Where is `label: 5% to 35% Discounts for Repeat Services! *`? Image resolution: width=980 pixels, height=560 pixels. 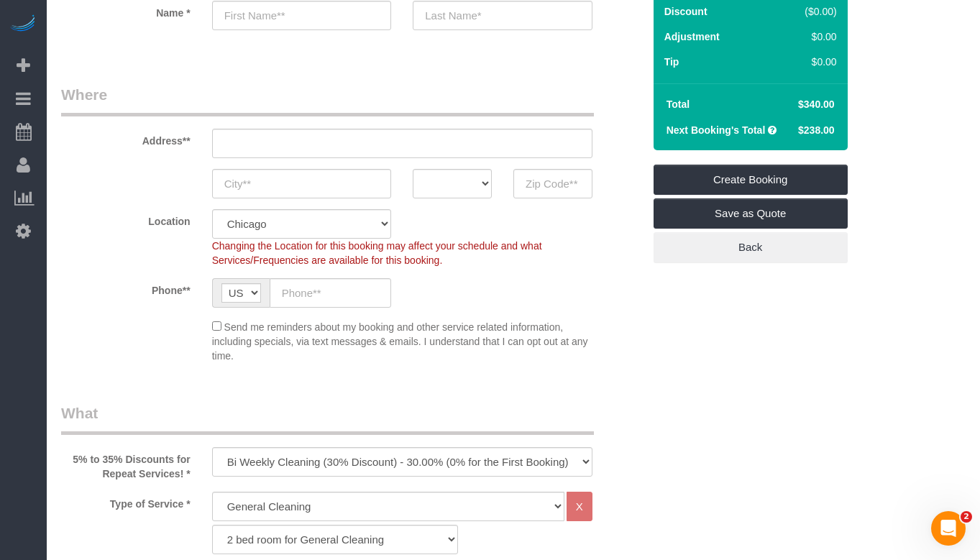 label: 5% to 35% Discounts for Repeat Services! * is located at coordinates (126, 463).